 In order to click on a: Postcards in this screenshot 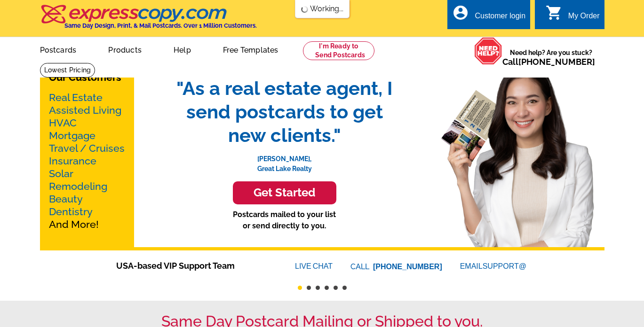, I will do `click(58, 49)`.